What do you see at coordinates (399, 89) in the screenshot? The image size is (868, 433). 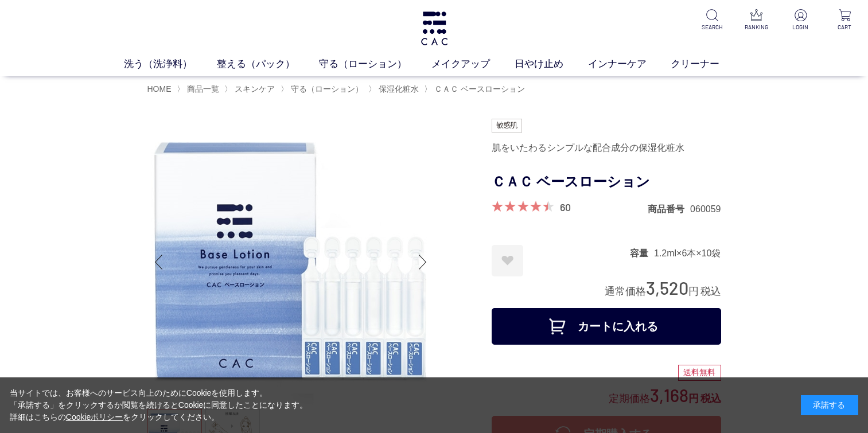 I see `span: 保湿化粧水` at bounding box center [399, 89].